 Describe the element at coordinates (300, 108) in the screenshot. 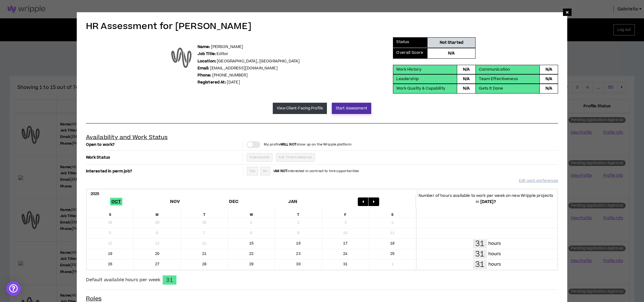

I see `a: View Client-Facing Profile` at that location.